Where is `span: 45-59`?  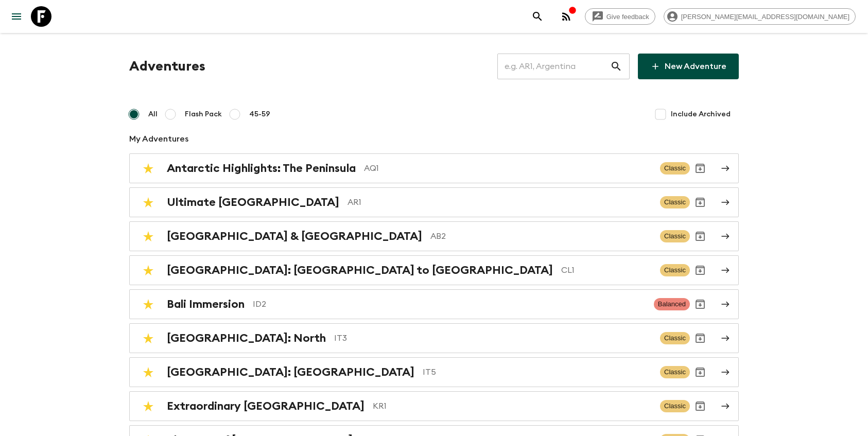
span: 45-59 is located at coordinates (260, 114).